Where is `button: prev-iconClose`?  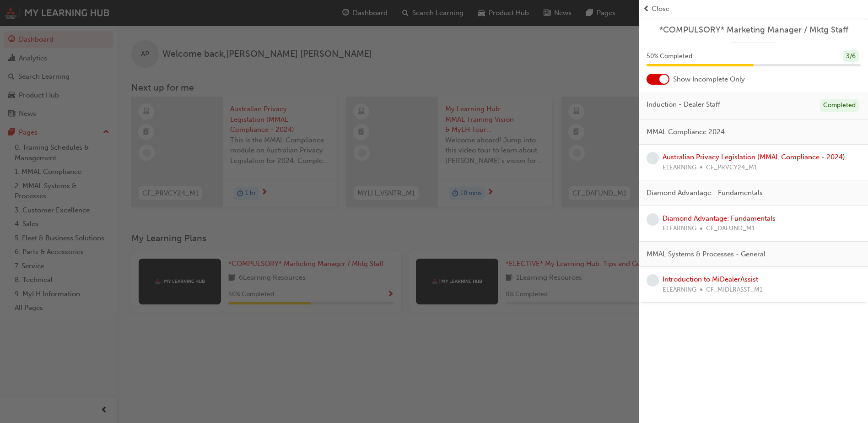 button: prev-iconClose is located at coordinates (753, 9).